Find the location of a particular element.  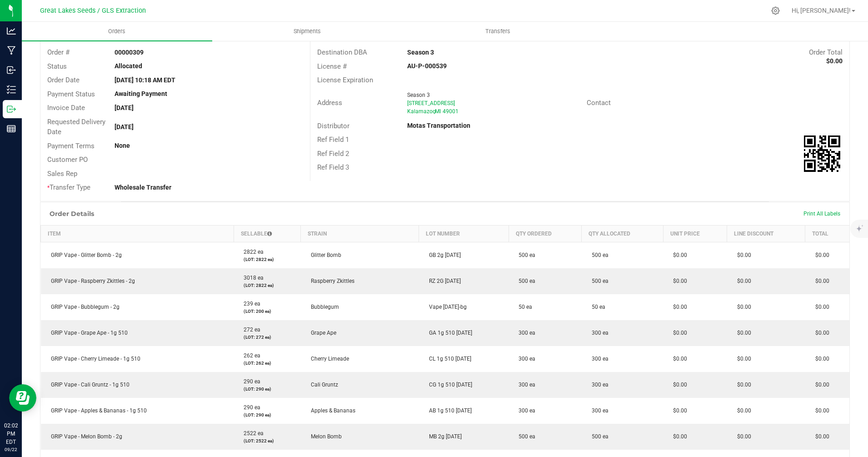

strong: Motas Transportation is located at coordinates (439, 126).